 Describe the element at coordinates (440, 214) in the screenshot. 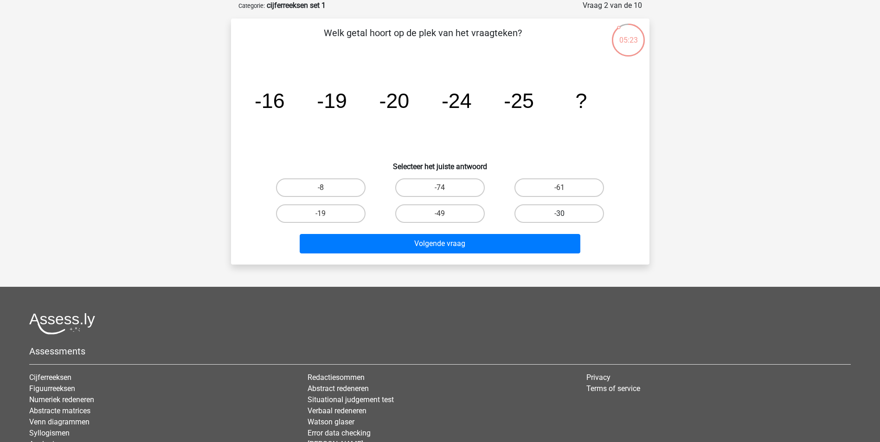

I see `label: -49` at that location.